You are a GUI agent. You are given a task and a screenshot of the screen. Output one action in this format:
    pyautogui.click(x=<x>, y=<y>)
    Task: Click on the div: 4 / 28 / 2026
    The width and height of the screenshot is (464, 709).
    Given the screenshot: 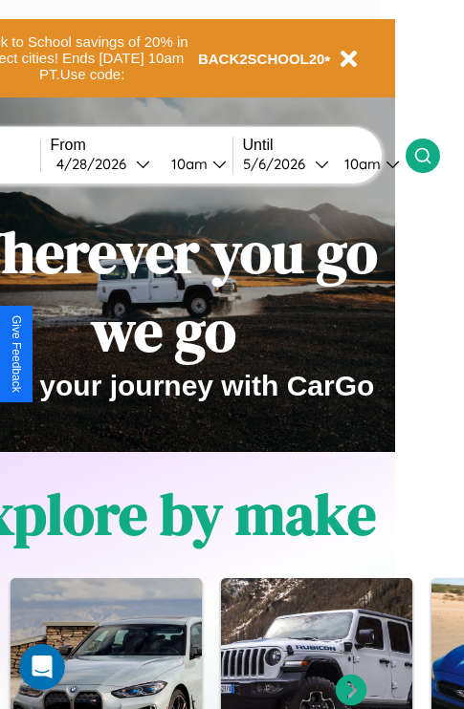 What is the action you would take?
    pyautogui.click(x=96, y=163)
    